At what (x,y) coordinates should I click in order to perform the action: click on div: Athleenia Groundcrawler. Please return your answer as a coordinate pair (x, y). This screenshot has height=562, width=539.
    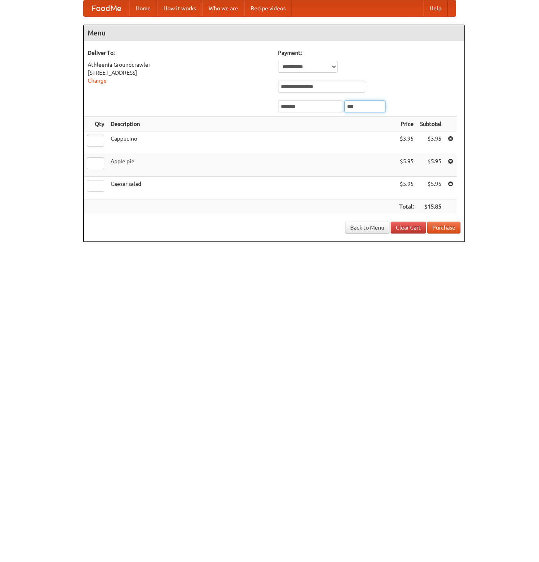
    Looking at the image, I should click on (179, 65).